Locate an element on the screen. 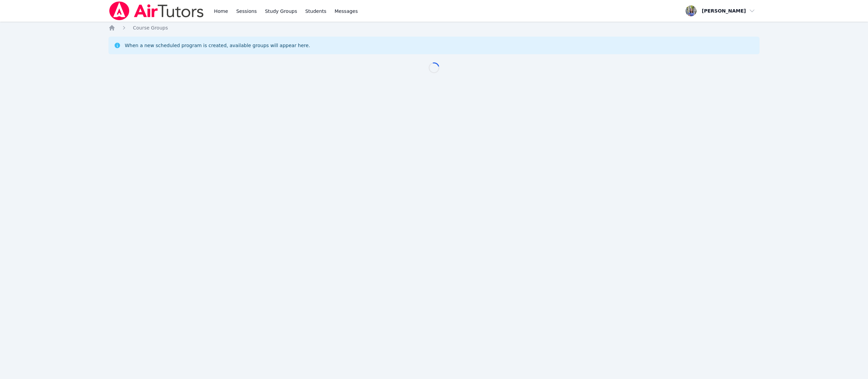  div: When a new scheduled program is created, available groups will appear here. is located at coordinates (217, 46).